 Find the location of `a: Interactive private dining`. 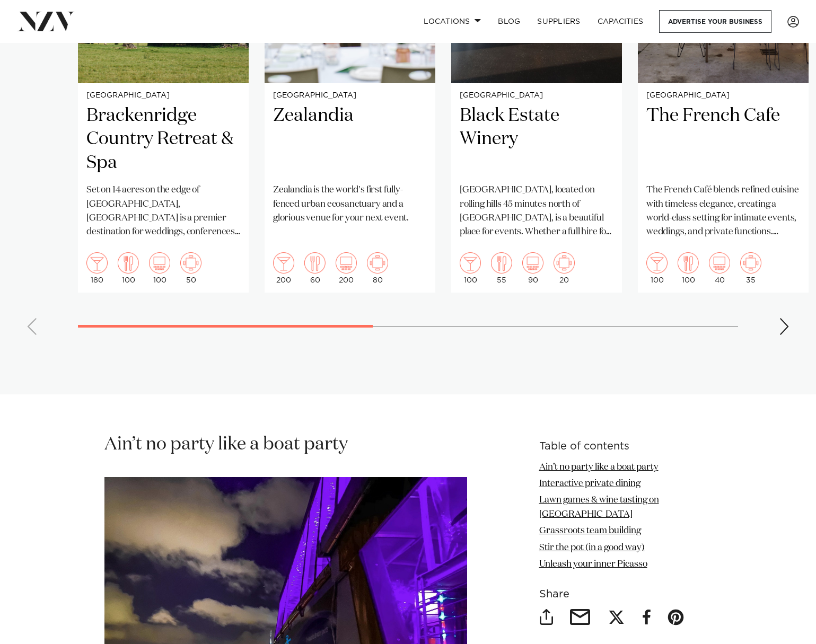

a: Interactive private dining is located at coordinates (590, 483).